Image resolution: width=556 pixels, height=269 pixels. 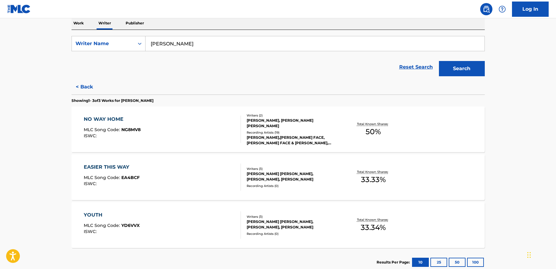 What do you see at coordinates (502, 9) in the screenshot?
I see `div: Help` at bounding box center [502, 9].